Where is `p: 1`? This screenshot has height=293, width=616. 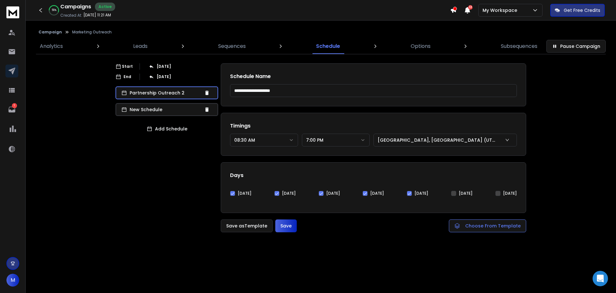
p: 1 is located at coordinates (14, 106).